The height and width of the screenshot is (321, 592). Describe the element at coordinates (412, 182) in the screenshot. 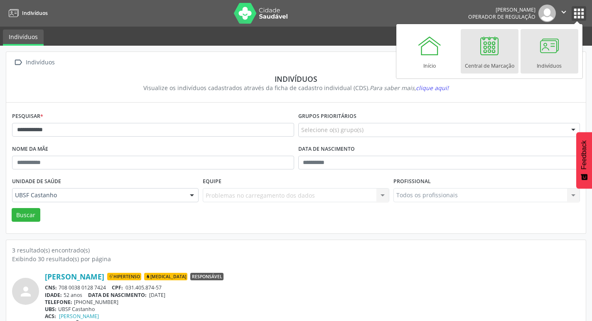

I see `label: Profissional` at that location.